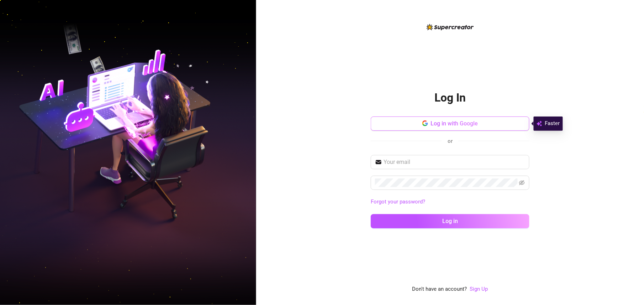 This screenshot has width=644, height=305. What do you see at coordinates (450, 27) in the screenshot?
I see `img: logo-BBDzfeDw.svg` at bounding box center [450, 27].